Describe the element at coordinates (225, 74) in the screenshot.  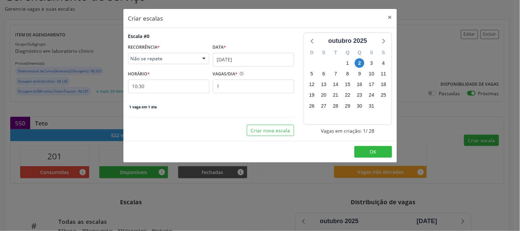
I see `label: VAGAS/DIA` at that location.